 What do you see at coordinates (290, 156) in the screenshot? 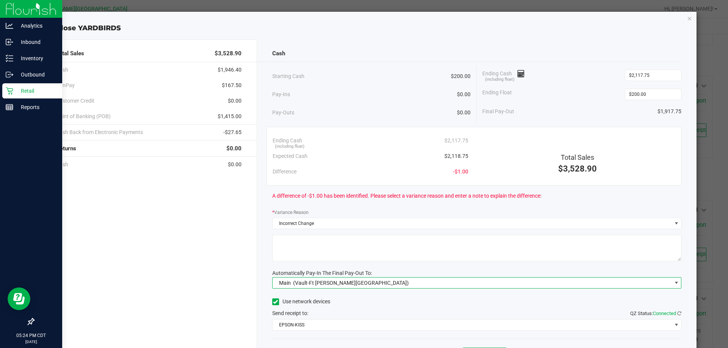
I see `span: Expected Cash` at bounding box center [290, 156].